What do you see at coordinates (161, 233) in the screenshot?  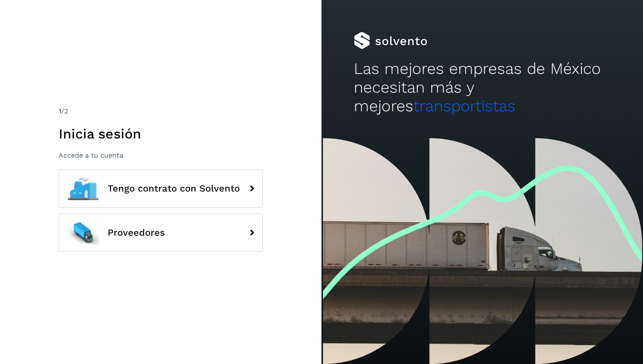 I see `button: Proveedores` at bounding box center [161, 233].